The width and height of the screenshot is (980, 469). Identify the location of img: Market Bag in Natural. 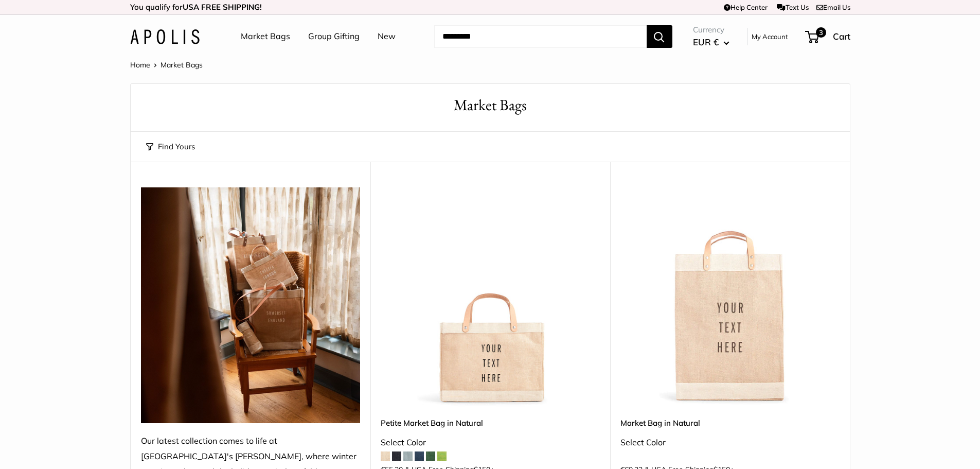
(730, 297).